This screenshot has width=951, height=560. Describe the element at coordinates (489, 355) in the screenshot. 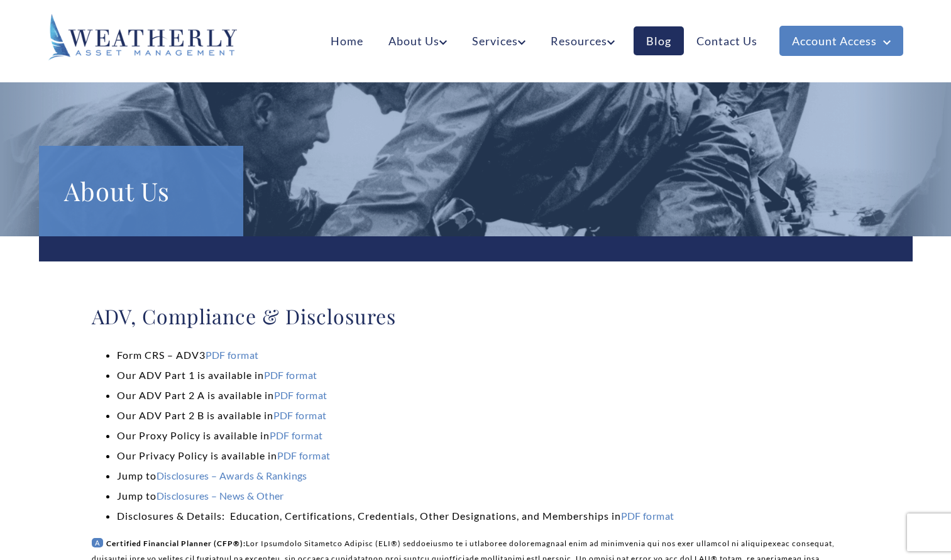

I see `li: Form CRS – ADV3` at that location.